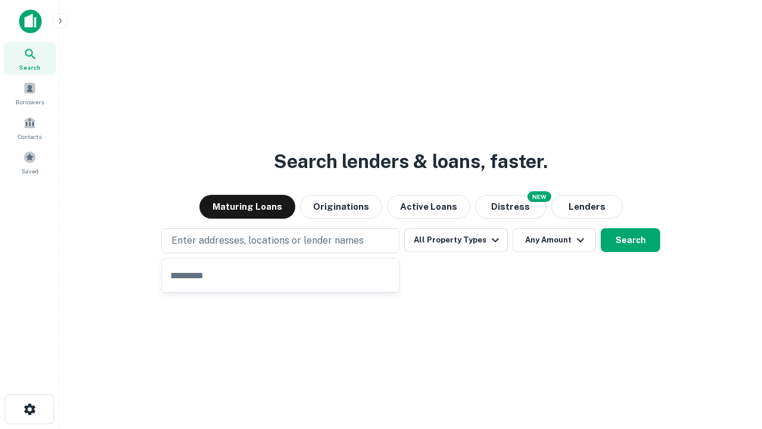 The width and height of the screenshot is (762, 429). Describe the element at coordinates (554, 240) in the screenshot. I see `button: Any Amount` at that location.